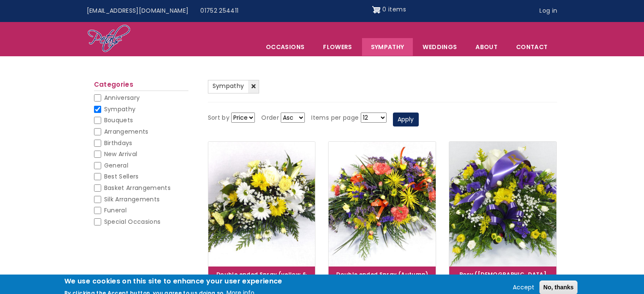  What do you see at coordinates (126, 132) in the screenshot?
I see `span: Arrangements` at bounding box center [126, 132].